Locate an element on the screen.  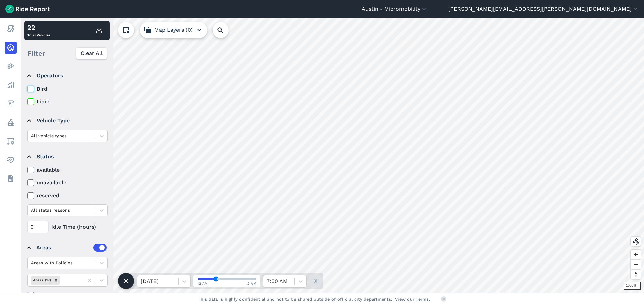
div: 1000 ft is located at coordinates (632, 287).